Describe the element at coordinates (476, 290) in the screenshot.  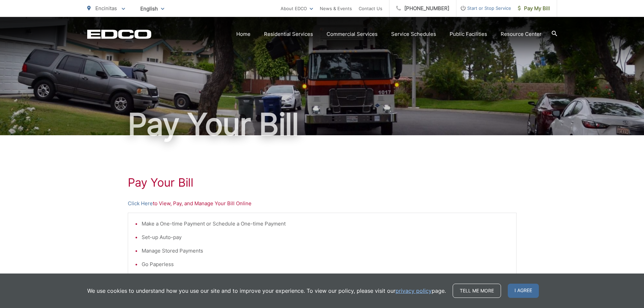
I see `a: Tell me more` at that location.